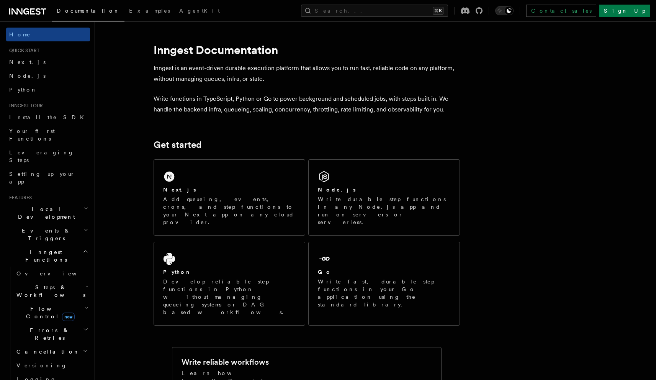 The image size is (656, 380). What do you see at coordinates (307, 74) in the screenshot?
I see `p: Inngest is an event-driven durable execution platform that allows you to run fast, reliable code ...` at bounding box center [307, 74].